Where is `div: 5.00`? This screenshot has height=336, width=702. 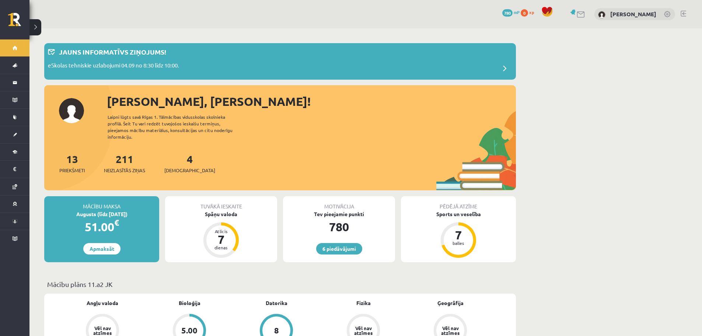 div: 5.00 is located at coordinates (189, 330).